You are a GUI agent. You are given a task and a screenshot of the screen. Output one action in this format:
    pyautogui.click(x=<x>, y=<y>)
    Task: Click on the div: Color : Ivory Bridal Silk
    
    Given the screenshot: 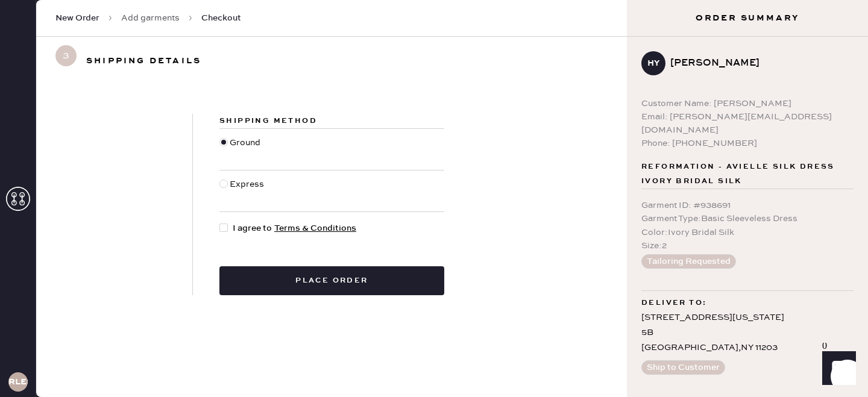 What is the action you would take?
    pyautogui.click(x=747, y=233)
    